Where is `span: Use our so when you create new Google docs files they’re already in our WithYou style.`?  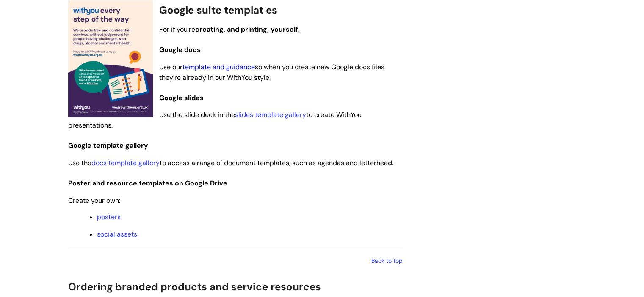 span: Use our so when you create new Google docs files they’re already in our WithYou style. is located at coordinates (272, 72).